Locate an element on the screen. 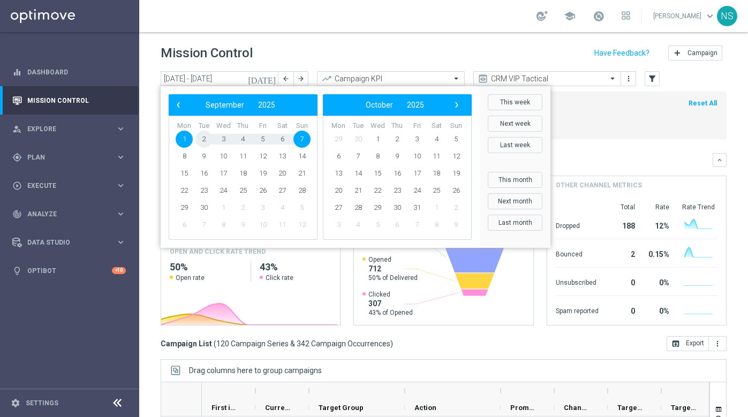  button: filter_alt is located at coordinates (652, 79).